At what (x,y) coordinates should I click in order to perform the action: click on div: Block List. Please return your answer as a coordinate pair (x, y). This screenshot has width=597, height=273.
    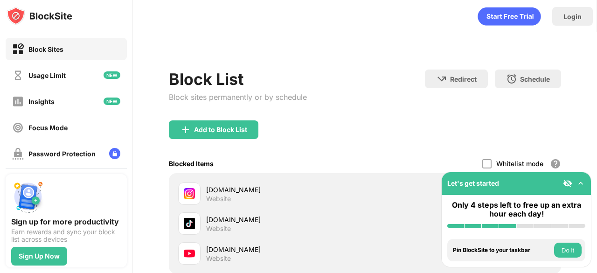
    Looking at the image, I should click on (238, 79).